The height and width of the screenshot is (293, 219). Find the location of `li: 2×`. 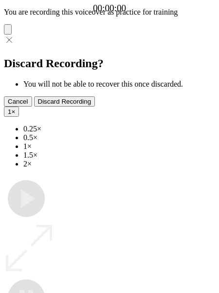

li: 2× is located at coordinates (119, 164).